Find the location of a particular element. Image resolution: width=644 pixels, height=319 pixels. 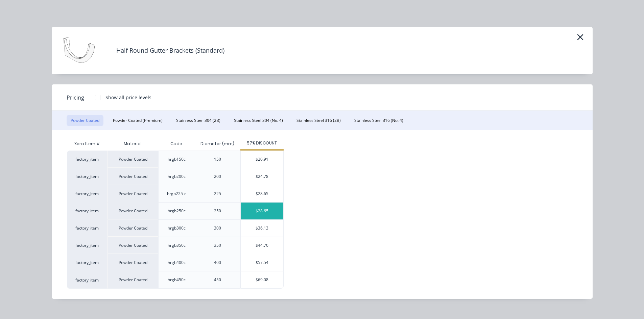

span: Pricing is located at coordinates (75, 98).